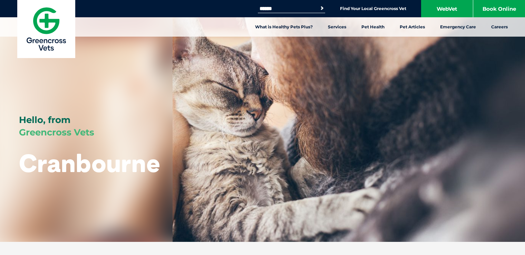 This screenshot has width=525, height=255. I want to click on a: Careers, so click(499, 27).